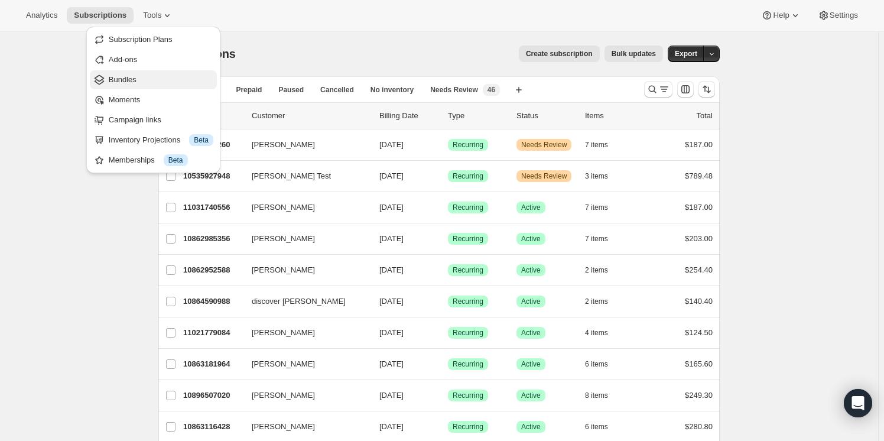 The height and width of the screenshot is (441, 884). I want to click on span: Beta, so click(201, 140).